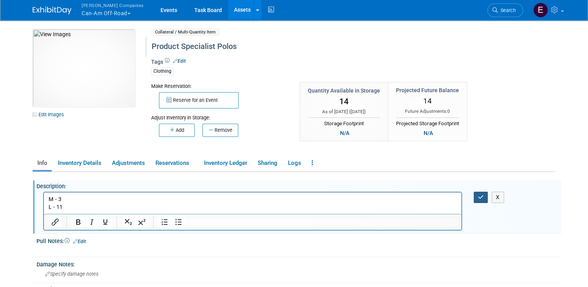 The width and height of the screenshot is (588, 287). What do you see at coordinates (427, 111) in the screenshot?
I see `div: Future Adjustments:` at bounding box center [427, 111].